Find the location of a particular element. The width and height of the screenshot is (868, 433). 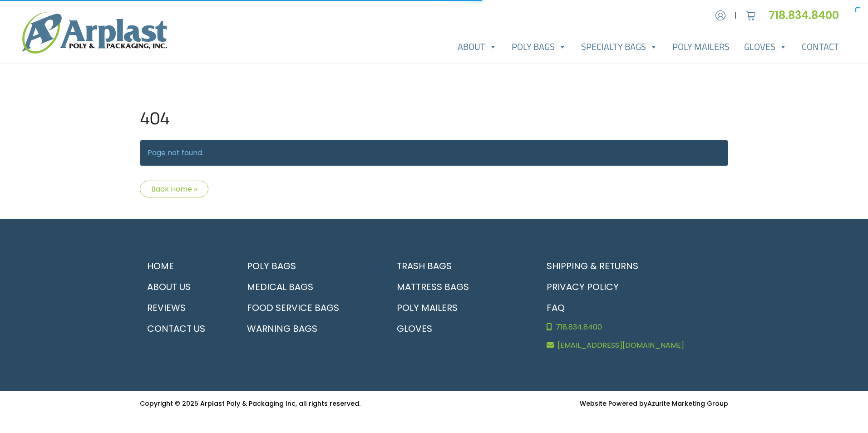

a: FAQ is located at coordinates (634, 307).